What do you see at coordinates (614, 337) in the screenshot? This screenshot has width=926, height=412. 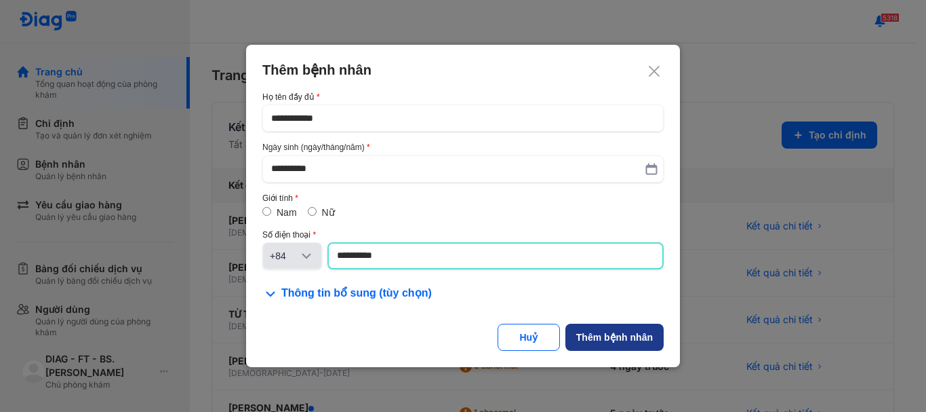 I see `button: Thêm bệnh nhân` at bounding box center [614, 337].